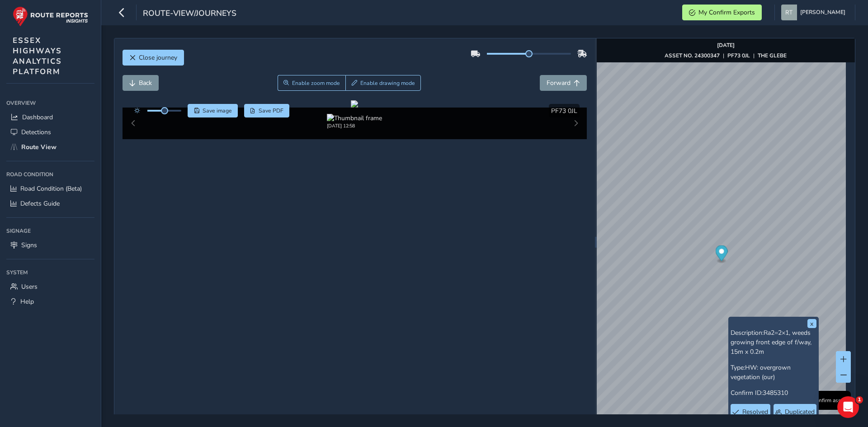  What do you see at coordinates (50, 231) in the screenshot?
I see `div: Signage` at bounding box center [50, 231].